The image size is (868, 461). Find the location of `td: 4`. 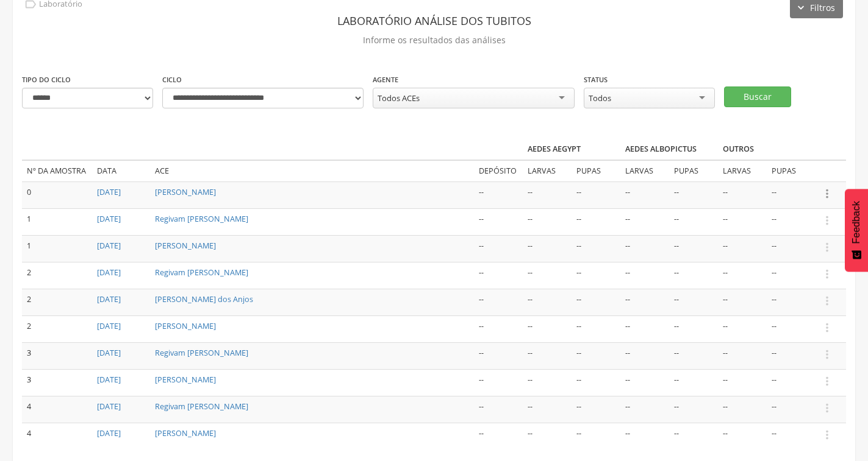

td: 4 is located at coordinates (57, 410).